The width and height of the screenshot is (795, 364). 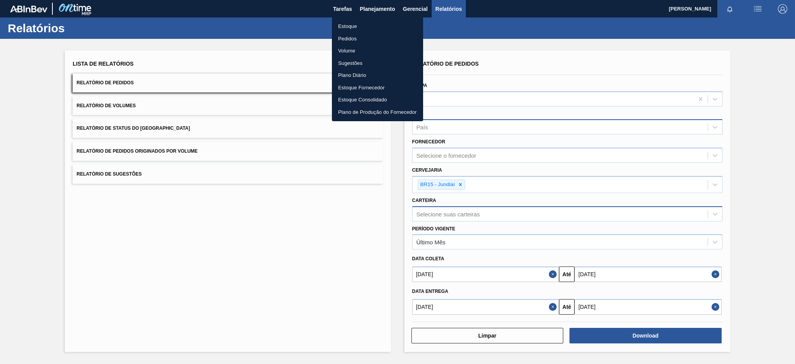 What do you see at coordinates (377, 63) in the screenshot?
I see `a: Sugestões` at bounding box center [377, 63].